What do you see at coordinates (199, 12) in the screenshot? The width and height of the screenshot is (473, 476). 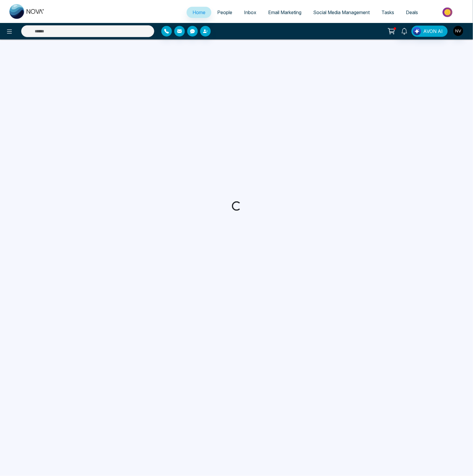 I see `span: Home` at bounding box center [199, 12].